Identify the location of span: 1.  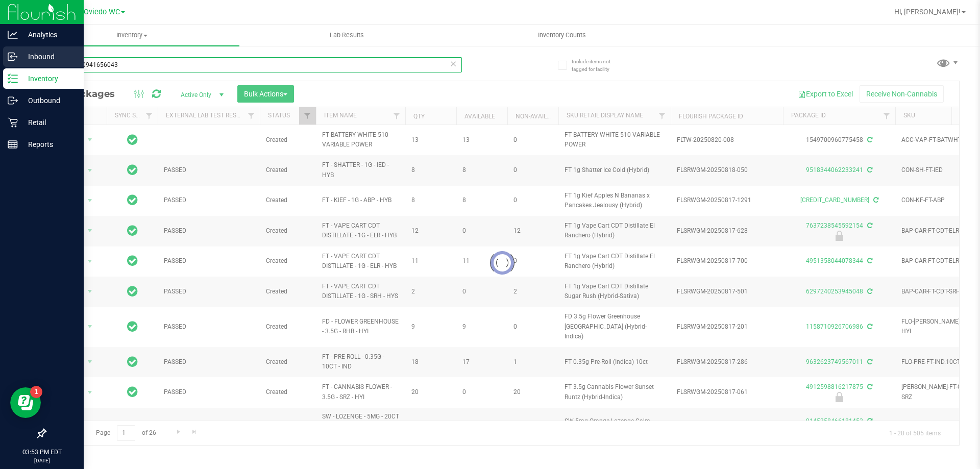
(6, 6).